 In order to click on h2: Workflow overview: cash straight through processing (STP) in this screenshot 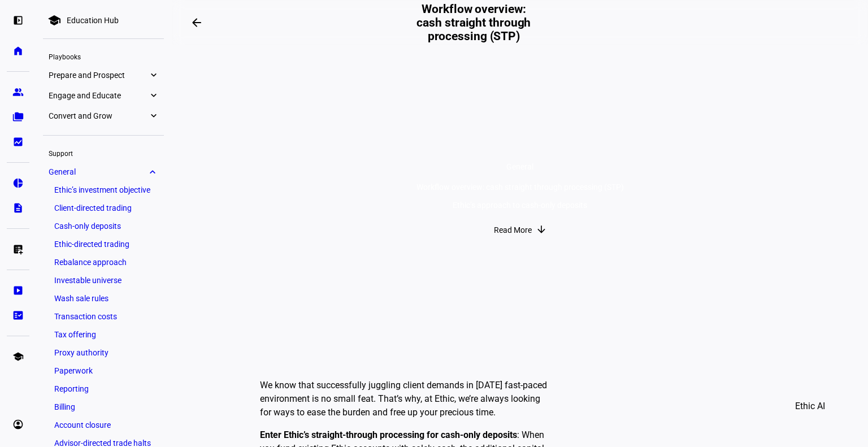, I will do `click(473, 23)`.